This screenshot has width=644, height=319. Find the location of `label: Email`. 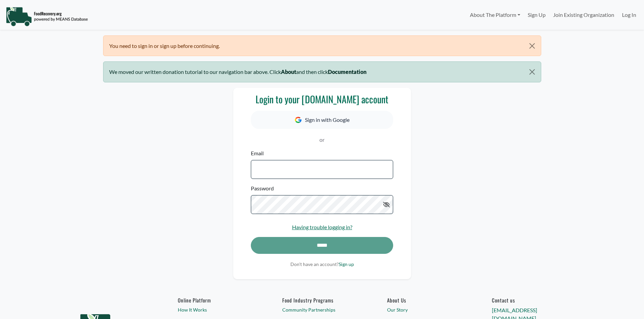

label: Email is located at coordinates (257, 153).